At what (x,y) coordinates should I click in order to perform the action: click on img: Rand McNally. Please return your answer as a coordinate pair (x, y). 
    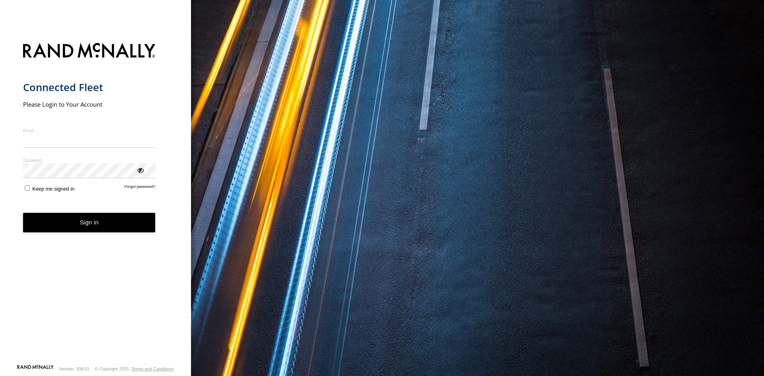
    Looking at the image, I should click on (89, 51).